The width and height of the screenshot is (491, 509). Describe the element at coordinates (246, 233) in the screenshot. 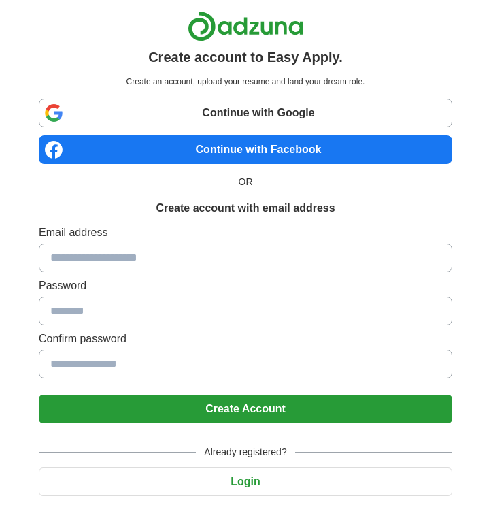

I see `label: Email address` at that location.